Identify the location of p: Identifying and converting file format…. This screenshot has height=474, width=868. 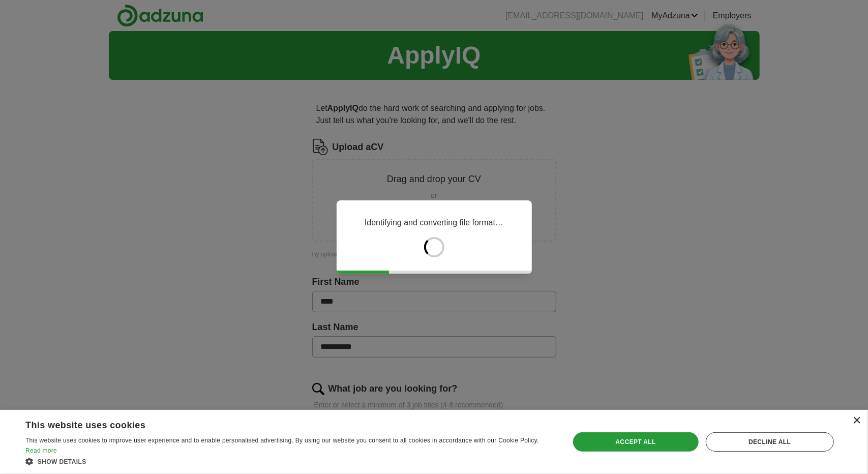
(434, 223).